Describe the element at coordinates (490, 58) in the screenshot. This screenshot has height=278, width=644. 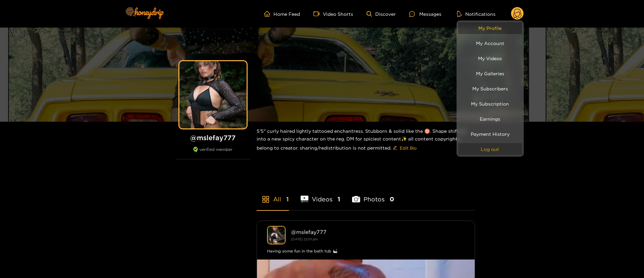
I see `a: My Videos` at that location.